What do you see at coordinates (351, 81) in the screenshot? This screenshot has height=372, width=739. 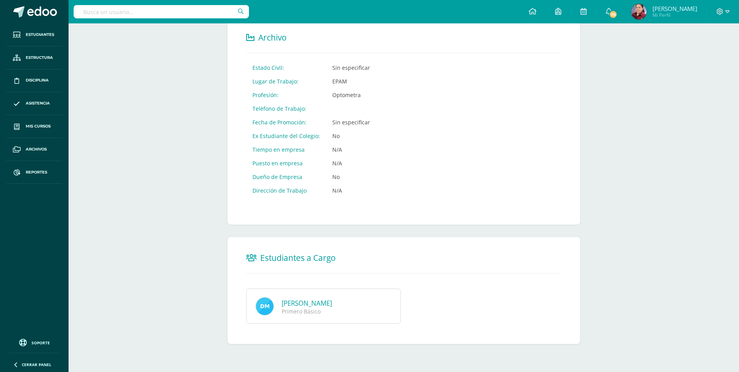 I see `td: EPAM` at bounding box center [351, 81].